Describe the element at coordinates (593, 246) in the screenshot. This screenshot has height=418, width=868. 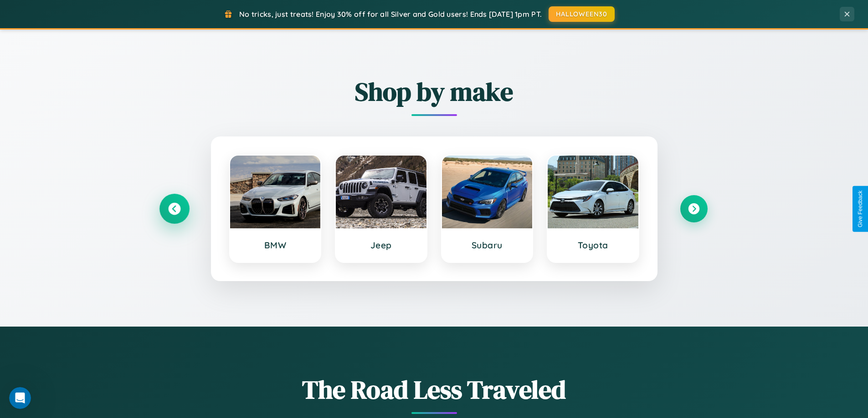
I see `h3: Toyota` at that location.